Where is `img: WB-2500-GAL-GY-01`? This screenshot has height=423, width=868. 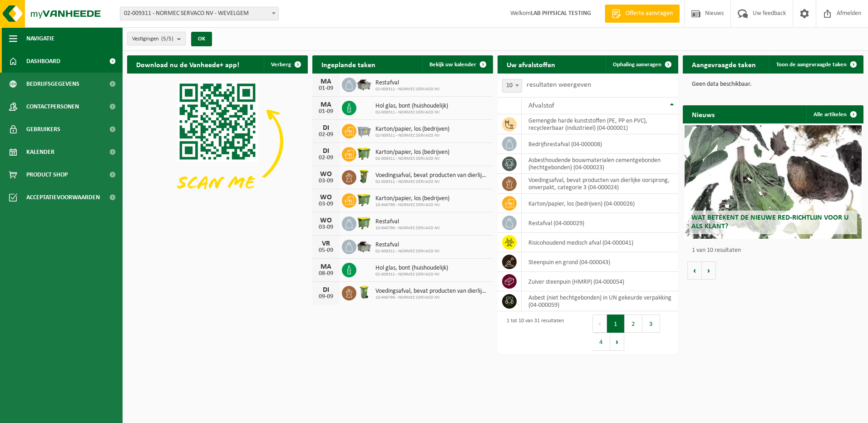
img: WB-2500-GAL-GY-01 is located at coordinates (364, 130).